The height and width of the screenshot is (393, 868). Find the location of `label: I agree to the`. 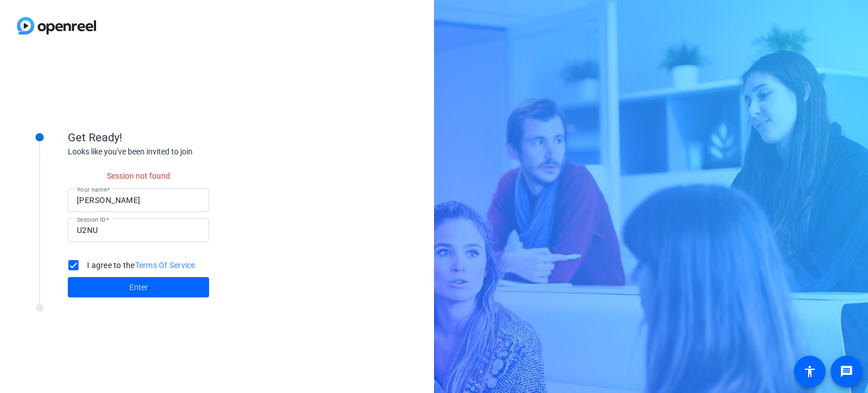

label: I agree to the is located at coordinates (140, 265).